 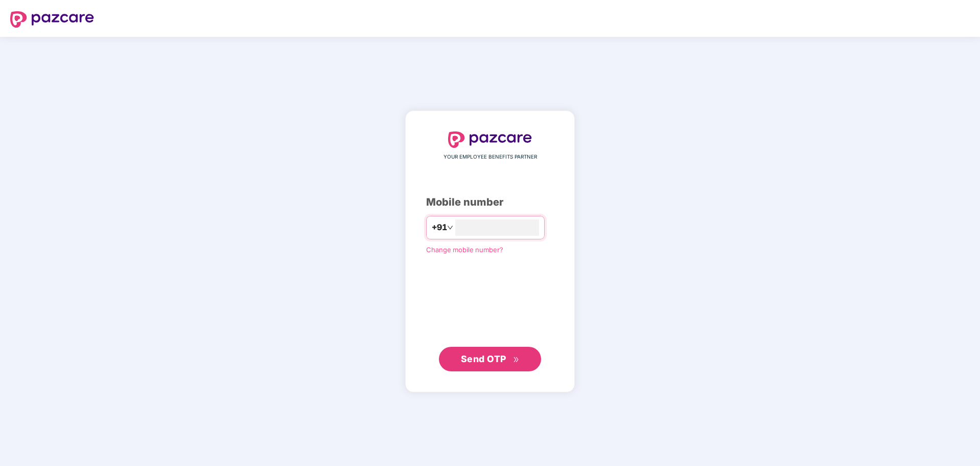 What do you see at coordinates (465, 250) in the screenshot?
I see `a: Change mobile number?` at bounding box center [465, 250].